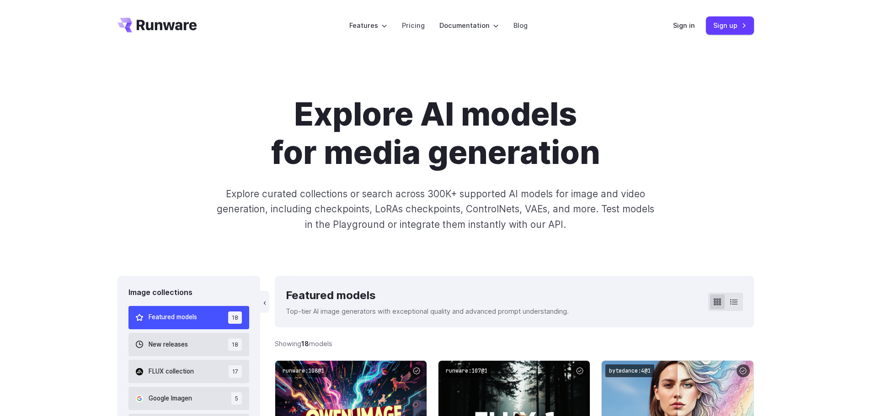  Describe the element at coordinates (427, 296) in the screenshot. I see `div: Featured models` at that location.